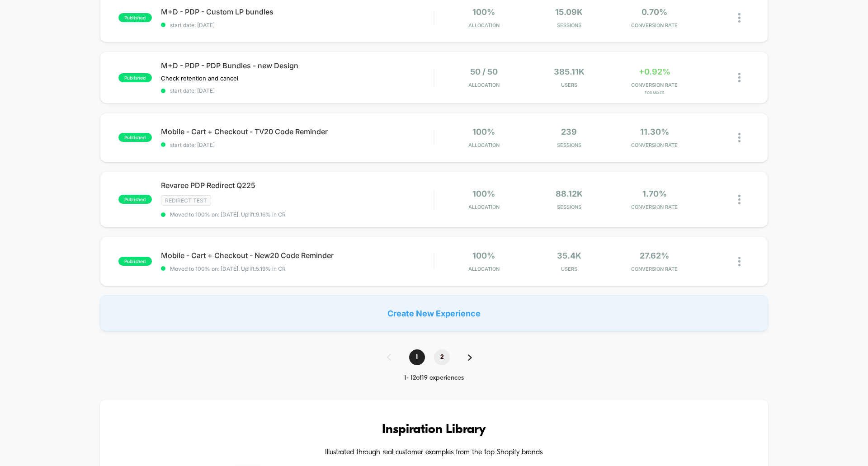 This screenshot has height=466, width=868. What do you see at coordinates (417, 357) in the screenshot?
I see `span: 1` at bounding box center [417, 357].